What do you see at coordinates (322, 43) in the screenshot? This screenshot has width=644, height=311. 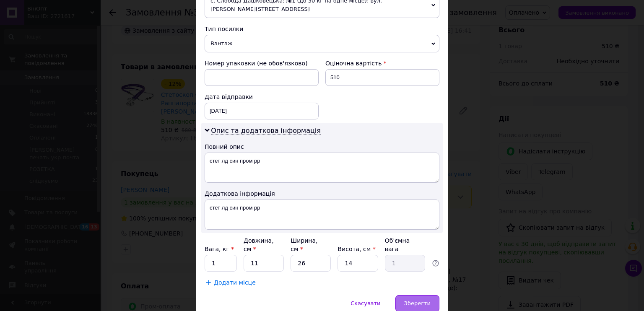 I see `span: Вантаж` at bounding box center [322, 43].